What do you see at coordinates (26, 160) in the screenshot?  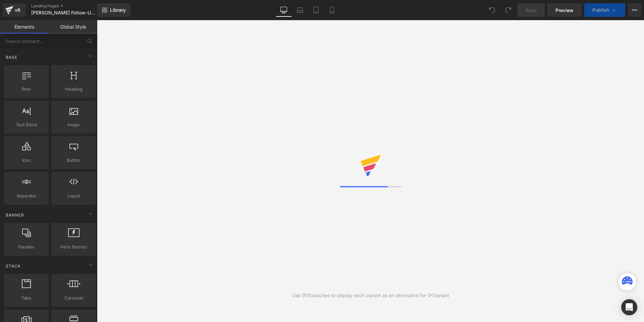 I see `span: Icon` at bounding box center [26, 160].